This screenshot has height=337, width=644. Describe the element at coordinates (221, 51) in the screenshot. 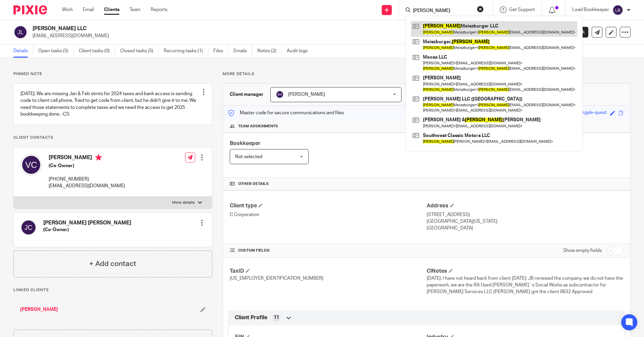

I see `a: Files` at that location.